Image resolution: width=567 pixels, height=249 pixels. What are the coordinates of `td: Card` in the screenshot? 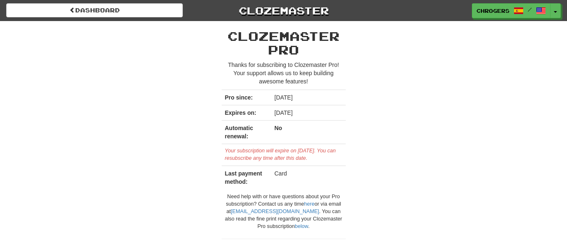 It's located at (308, 177).